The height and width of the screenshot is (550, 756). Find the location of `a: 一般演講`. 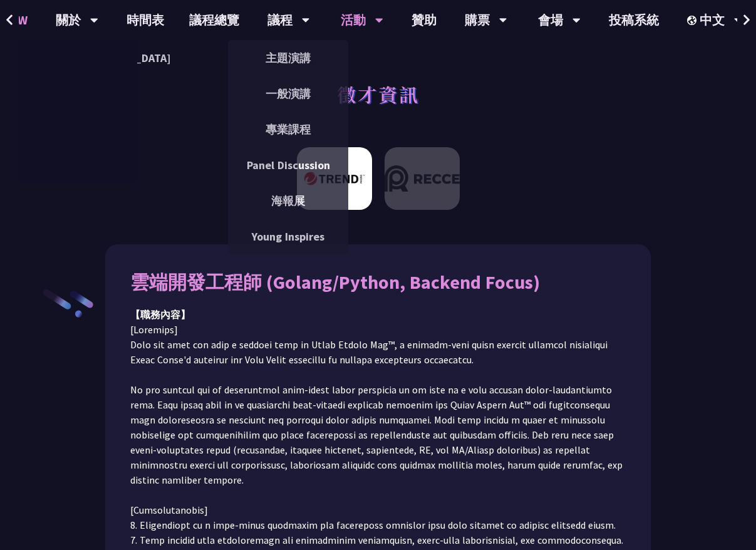

a: 一般演講 is located at coordinates (288, 94).